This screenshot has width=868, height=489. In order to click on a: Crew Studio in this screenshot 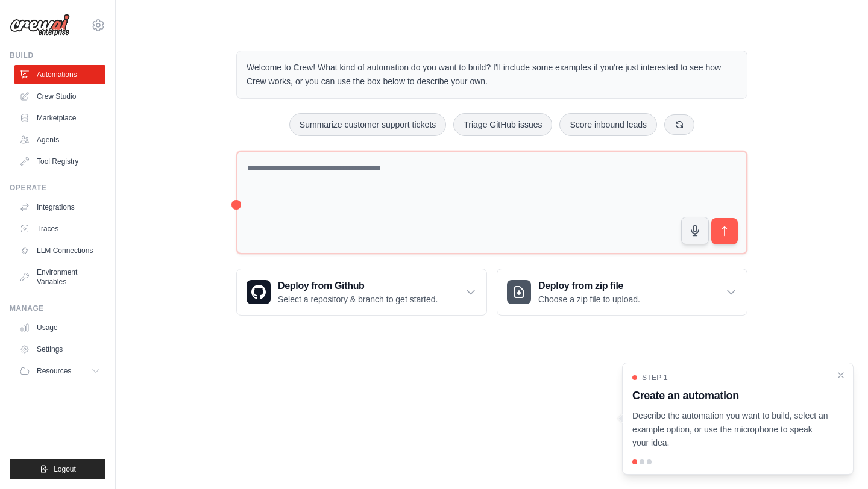, I will do `click(59, 96)`.